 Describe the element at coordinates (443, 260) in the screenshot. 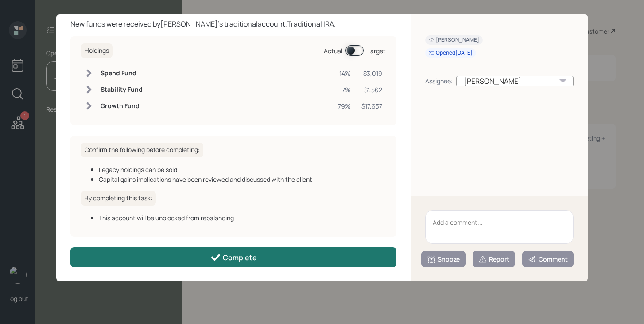

I see `div: Snooze` at that location.